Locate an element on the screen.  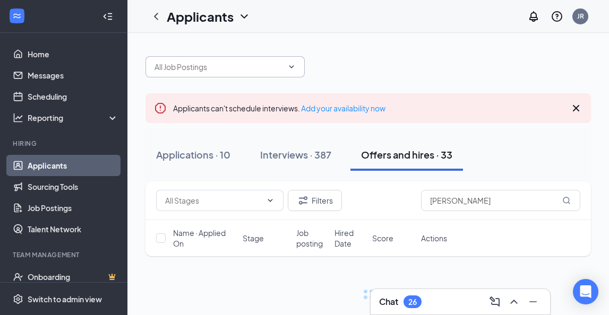
div: Hiring is located at coordinates (64, 143).